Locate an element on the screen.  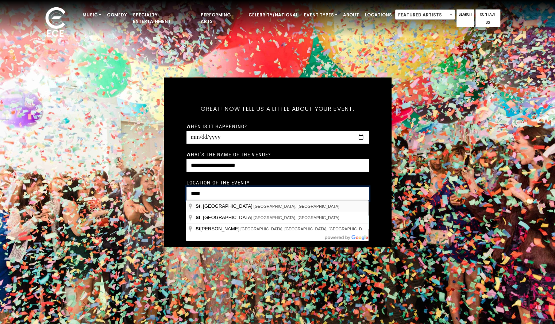
a: Specialty Entertainment is located at coordinates (164, 18).